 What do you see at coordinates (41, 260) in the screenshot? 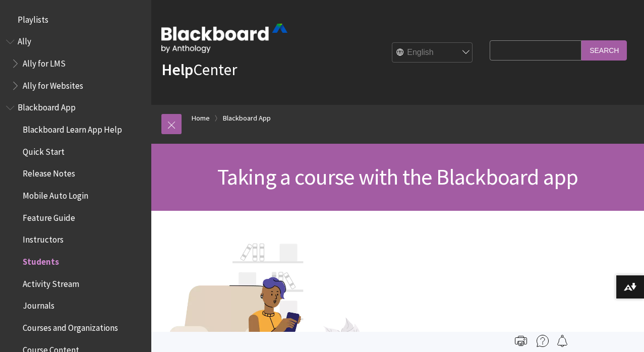
I see `span: Students` at bounding box center [41, 260].